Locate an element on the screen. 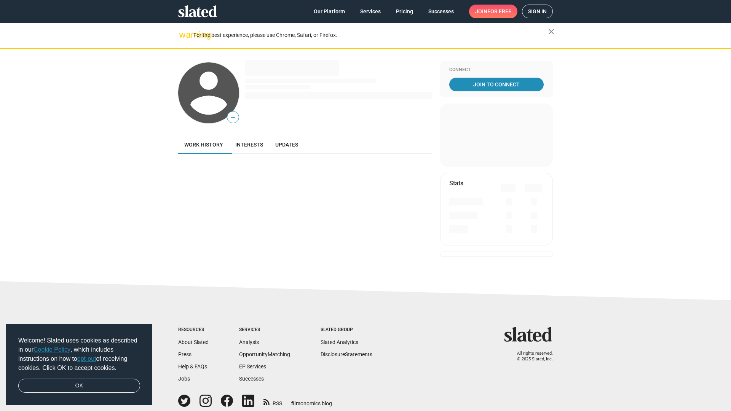  div: cookieconsent is located at coordinates (79, 365).